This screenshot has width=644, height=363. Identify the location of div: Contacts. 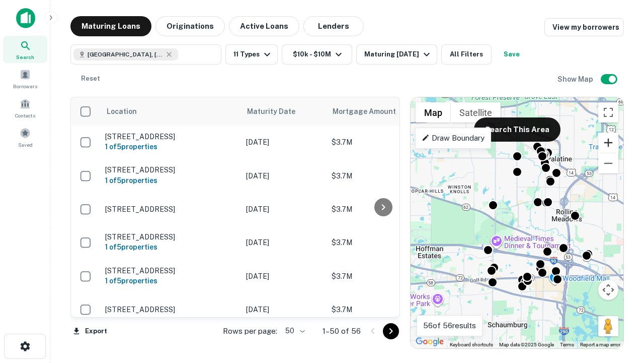
(26, 108).